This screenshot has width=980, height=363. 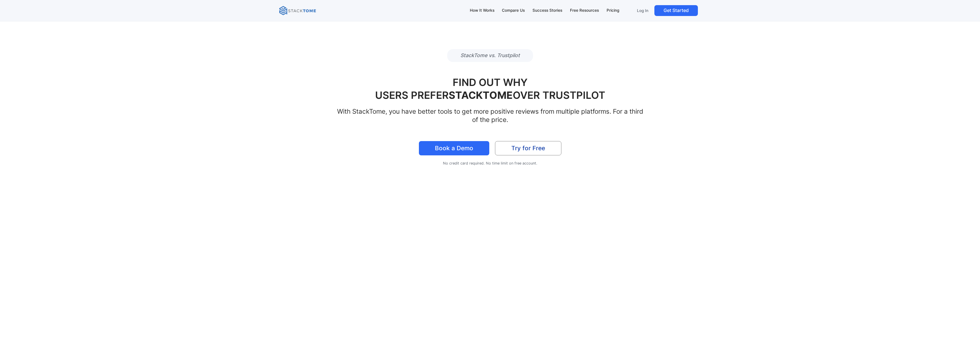 What do you see at coordinates (454, 149) in the screenshot?
I see `a: Book a Demo` at bounding box center [454, 149].